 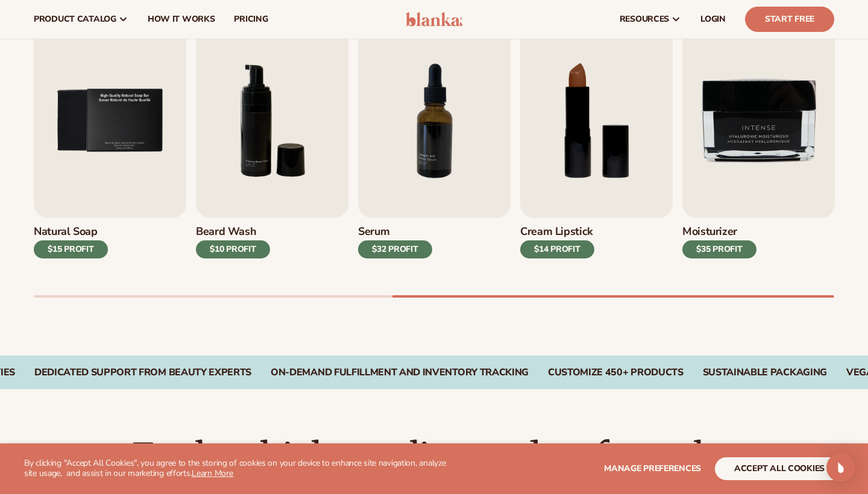 What do you see at coordinates (233, 232) in the screenshot?
I see `h3: Beard Wash` at bounding box center [233, 232].